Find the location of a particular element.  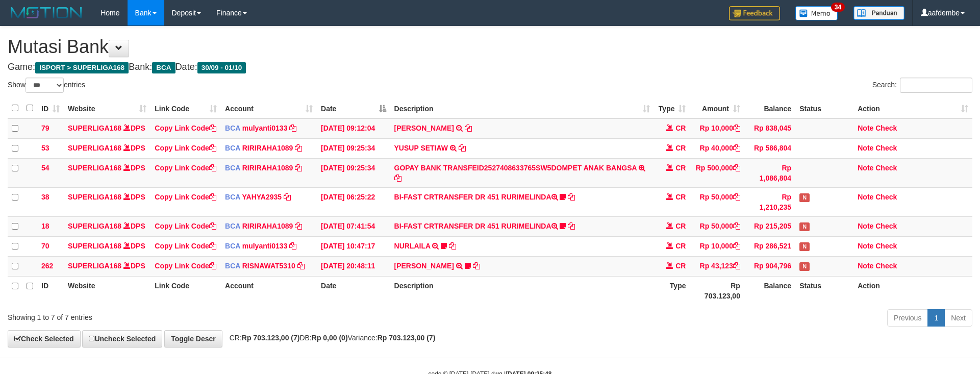

th: Link Code: activate to sort column ascending is located at coordinates (186, 108).